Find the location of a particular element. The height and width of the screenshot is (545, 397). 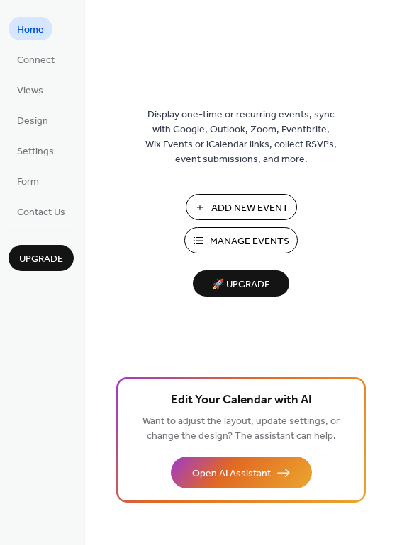

span: Home is located at coordinates (30, 30).